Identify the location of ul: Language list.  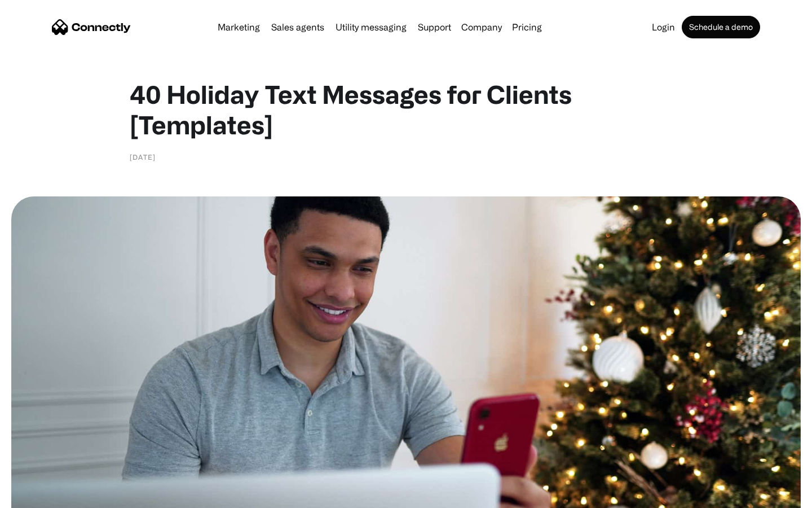
(45, 496).